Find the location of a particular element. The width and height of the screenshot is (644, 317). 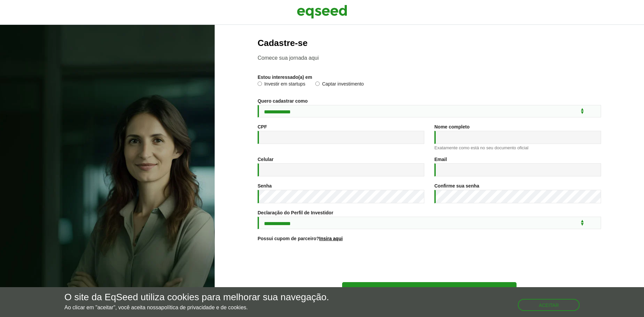

label: Investir em startups is located at coordinates (281, 85).